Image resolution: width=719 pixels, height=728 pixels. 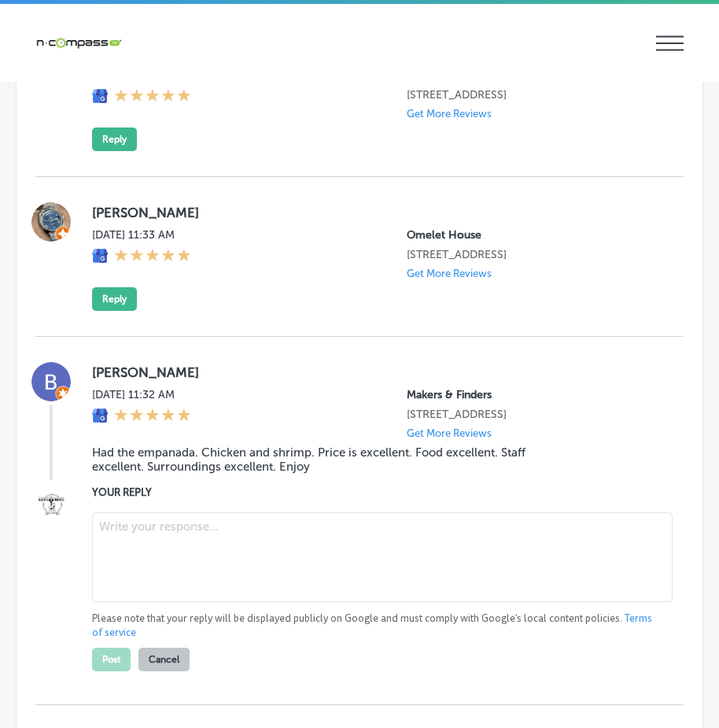 I want to click on blockquote: Had the empanada. Chicken and shrimp. Price is excellent. Food excellent. Staff excellent. Surrou..., so click(x=326, y=460).